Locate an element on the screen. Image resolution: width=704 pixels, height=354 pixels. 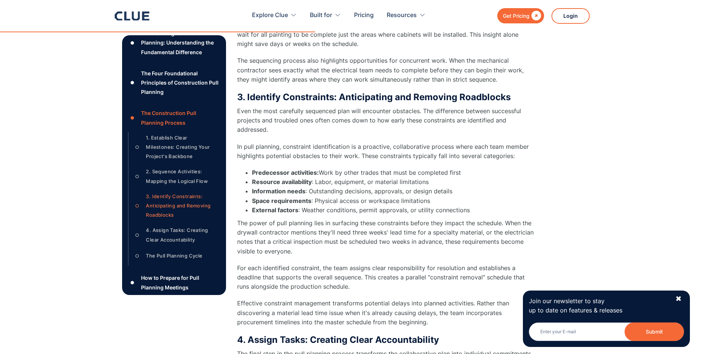
div: 4. Assign Tasks: Creating Clear Accountability is located at coordinates (180, 235).